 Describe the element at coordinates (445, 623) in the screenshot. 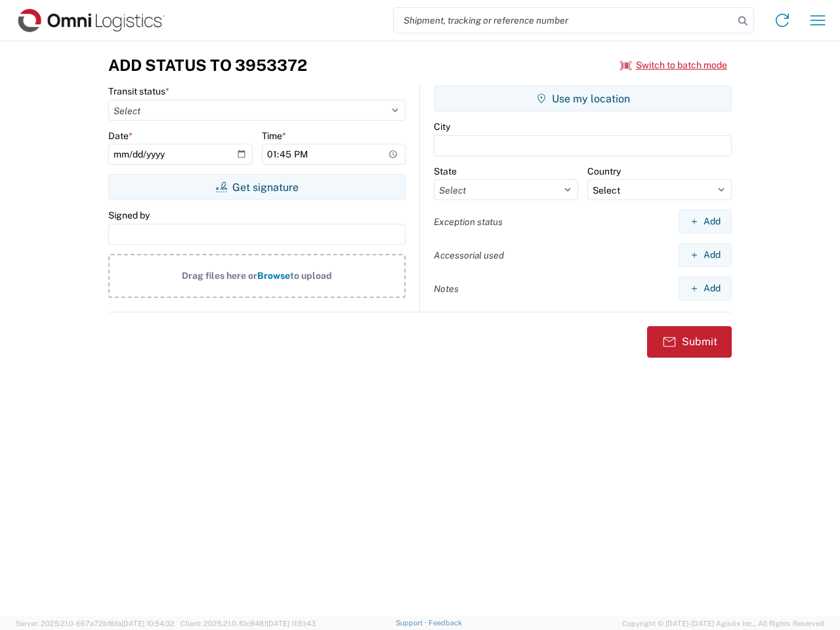

I see `a: Feedback` at that location.